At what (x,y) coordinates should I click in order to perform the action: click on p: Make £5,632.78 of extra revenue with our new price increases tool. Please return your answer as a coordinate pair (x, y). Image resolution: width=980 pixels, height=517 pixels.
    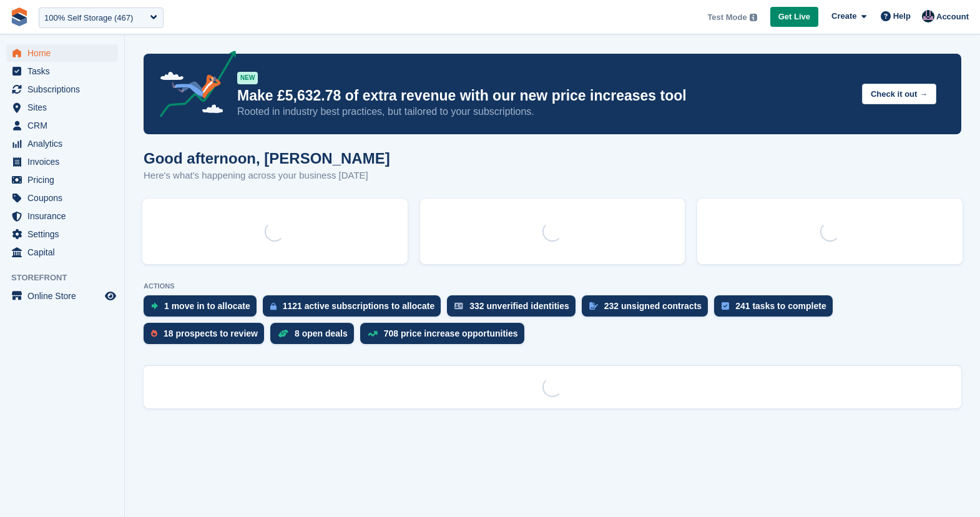
    Looking at the image, I should click on (544, 96).